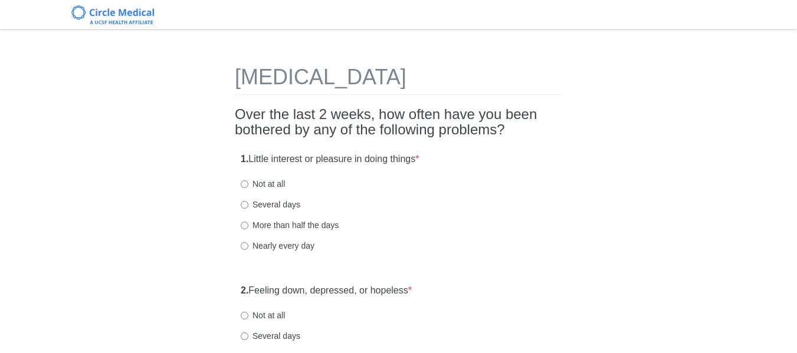 The width and height of the screenshot is (797, 353). I want to click on strong: 1., so click(244, 159).